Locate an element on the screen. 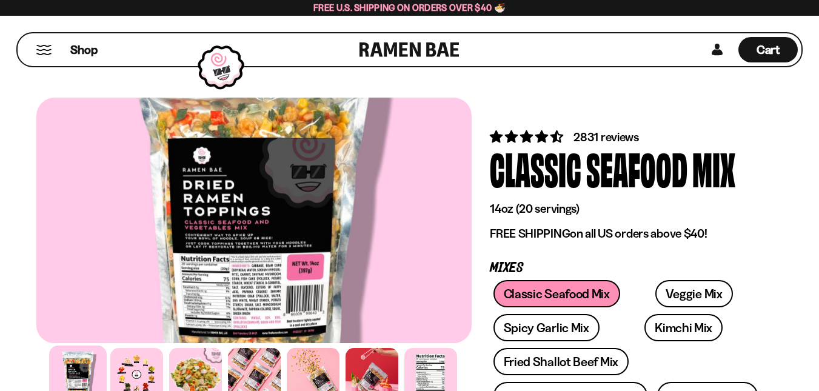 This screenshot has height=391, width=819. strong: FREE SHIPPING is located at coordinates (530, 233).